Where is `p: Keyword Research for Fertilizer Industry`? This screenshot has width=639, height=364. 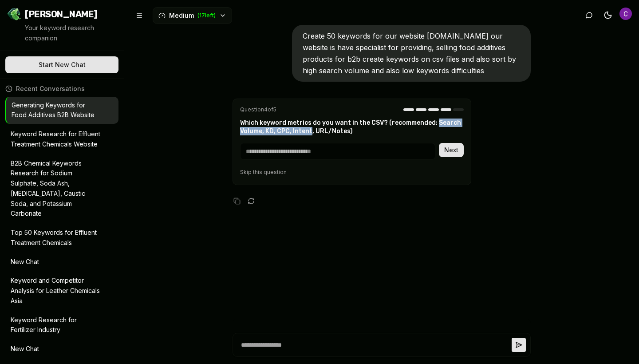
p: Keyword Research for Fertilizer Industry is located at coordinates (55, 325).